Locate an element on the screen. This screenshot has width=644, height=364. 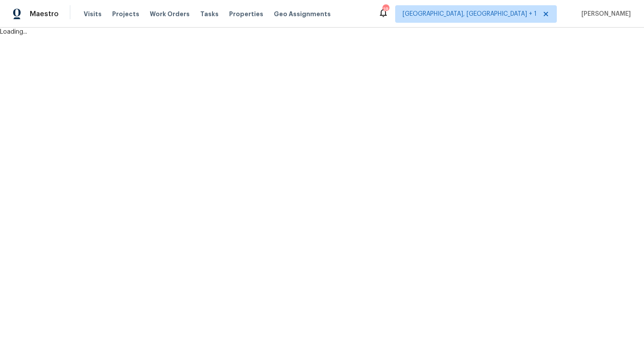
span: Maestro is located at coordinates (45, 14).